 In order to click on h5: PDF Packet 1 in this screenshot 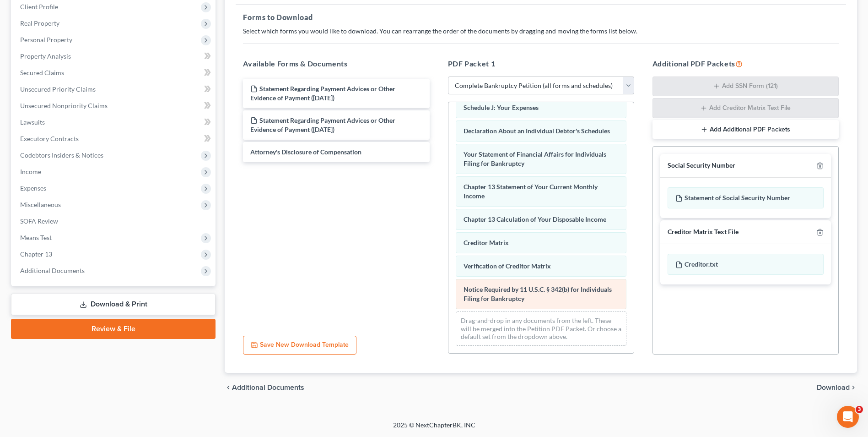, I will do `click(541, 63)`.